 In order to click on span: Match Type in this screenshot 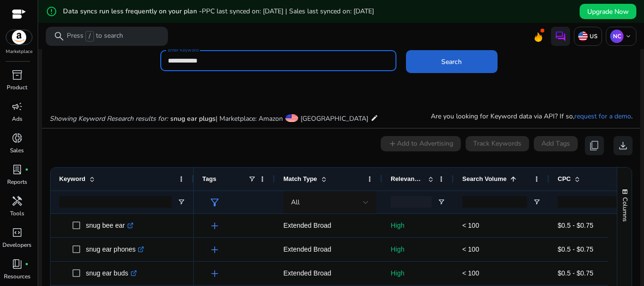, I will do `click(300, 179)`.